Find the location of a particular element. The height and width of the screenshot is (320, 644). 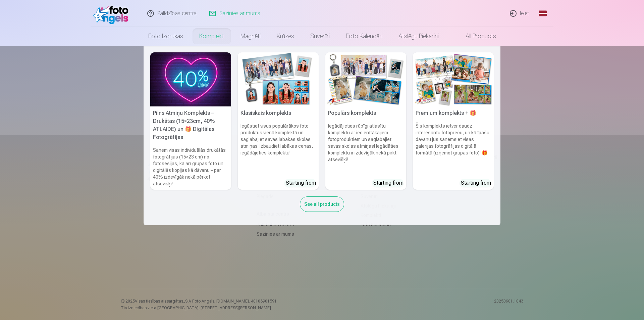

a: Suvenīri is located at coordinates (320, 36).